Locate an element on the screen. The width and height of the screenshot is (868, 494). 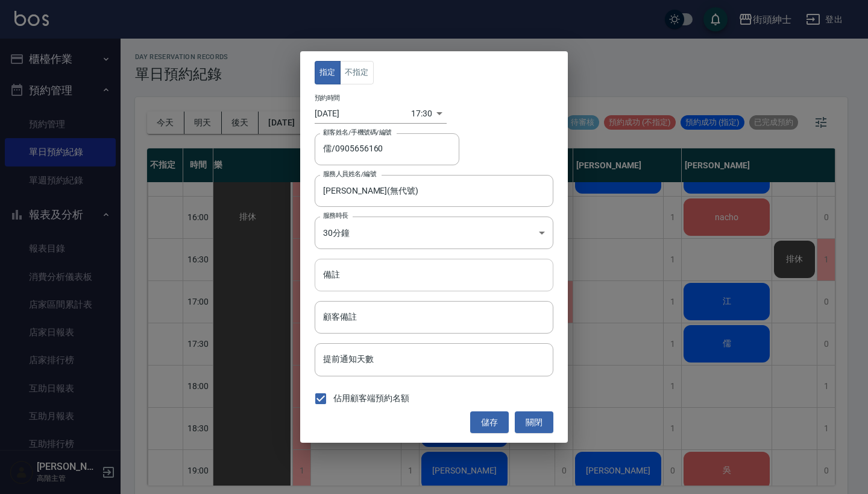
span: 佔用顧客端預約名額 is located at coordinates (372, 398).